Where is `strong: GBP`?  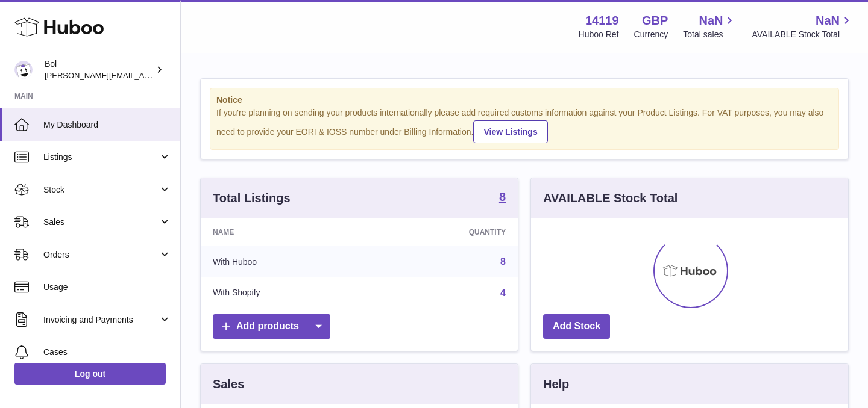 strong: GBP is located at coordinates (655, 21).